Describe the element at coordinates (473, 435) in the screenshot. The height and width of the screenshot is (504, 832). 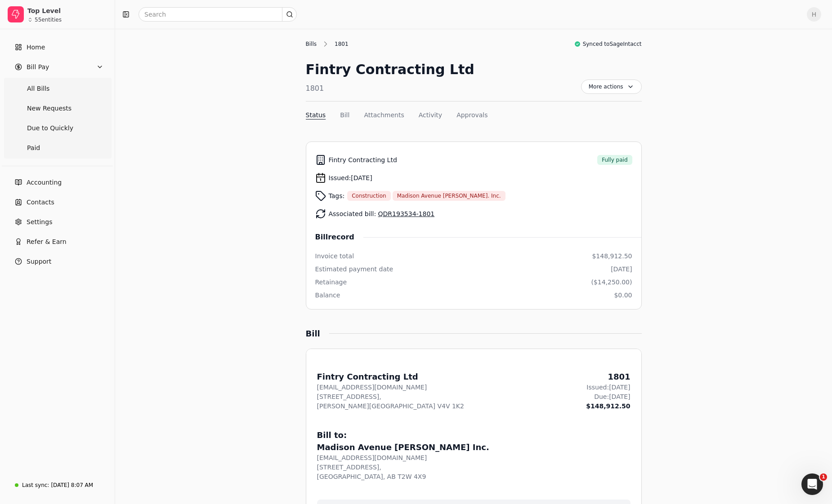
I see `div: Bill to:` at that location.